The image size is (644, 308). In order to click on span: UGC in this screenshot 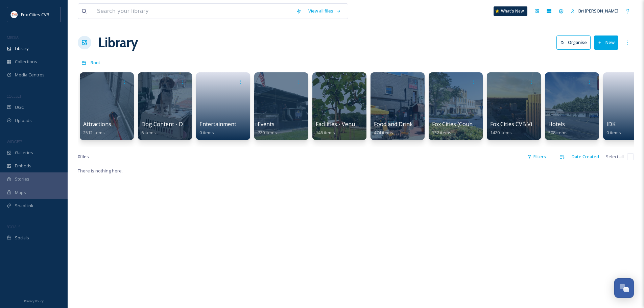, I will do `click(19, 107)`.